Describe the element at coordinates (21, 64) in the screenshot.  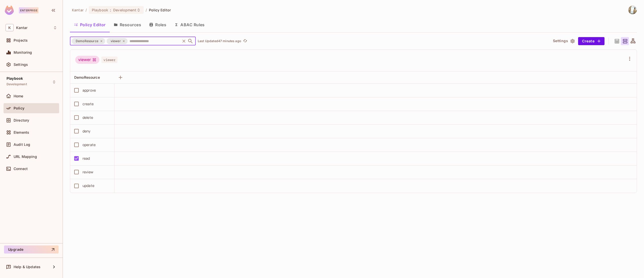
I see `span: Settings` at that location.